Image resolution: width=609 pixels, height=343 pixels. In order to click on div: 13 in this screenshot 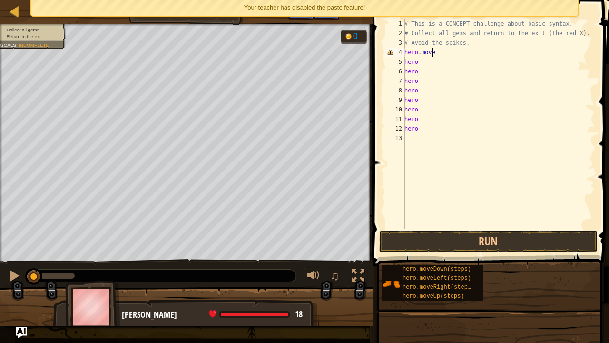, I will do `click(395, 138)`.